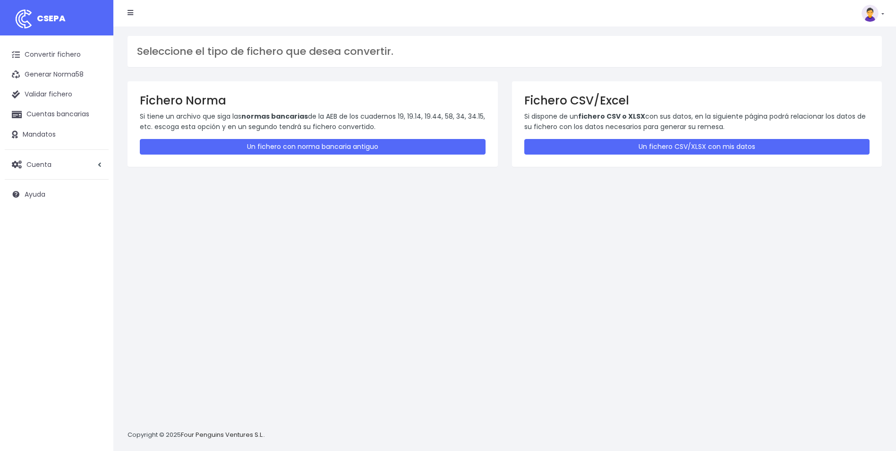  I want to click on h3: Fichero CSV/Excel, so click(697, 100).